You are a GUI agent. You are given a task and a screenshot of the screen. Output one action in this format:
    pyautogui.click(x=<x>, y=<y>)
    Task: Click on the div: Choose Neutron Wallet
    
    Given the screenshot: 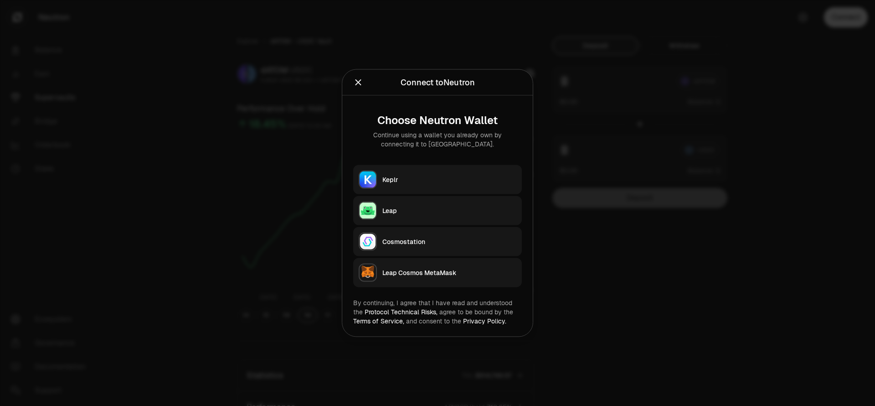 What is the action you would take?
    pyautogui.click(x=438, y=120)
    